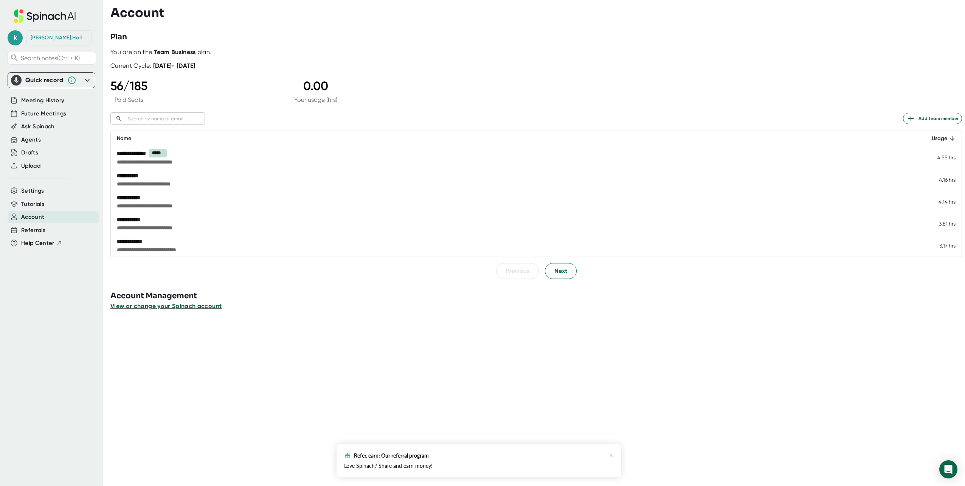  I want to click on div: Agents, so click(31, 140).